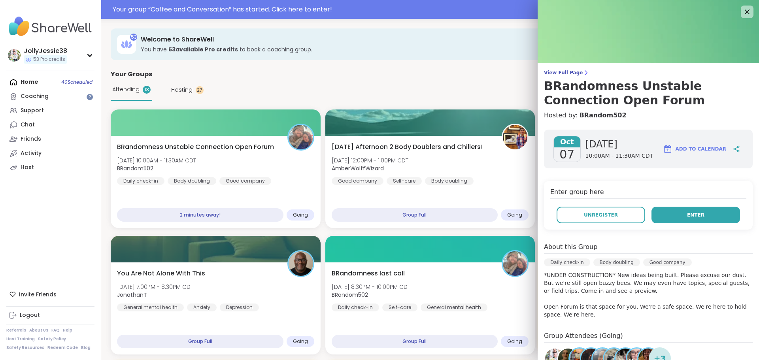 This screenshot has height=360, width=759. Describe the element at coordinates (182, 90) in the screenshot. I see `span: Hosting` at that location.